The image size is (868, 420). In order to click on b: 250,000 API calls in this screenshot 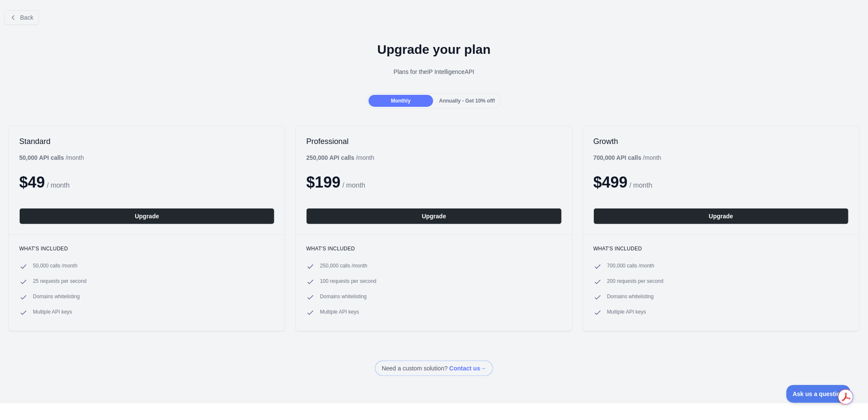, I will do `click(330, 158)`.